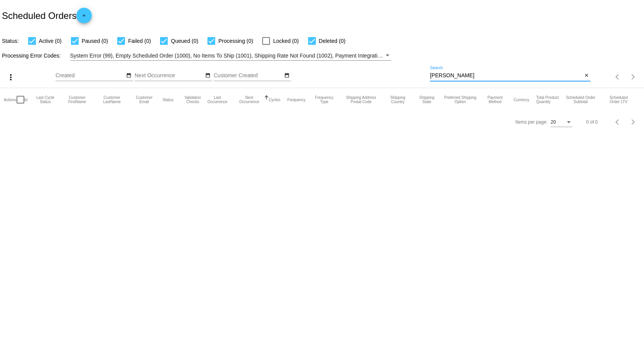  Describe the element at coordinates (522, 99) in the screenshot. I see `button: Change sorting for CurrencyIso` at that location.